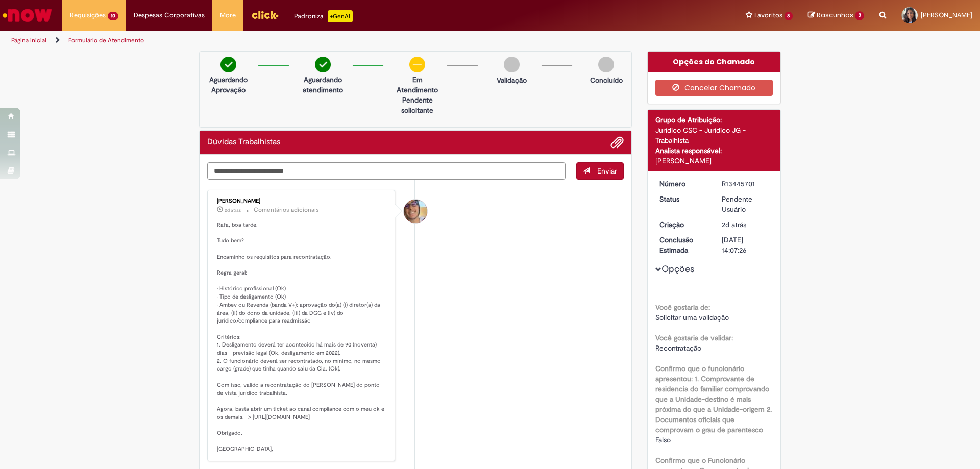 The height and width of the screenshot is (469, 980). I want to click on div: Grupo de Atribuição:, so click(714, 120).